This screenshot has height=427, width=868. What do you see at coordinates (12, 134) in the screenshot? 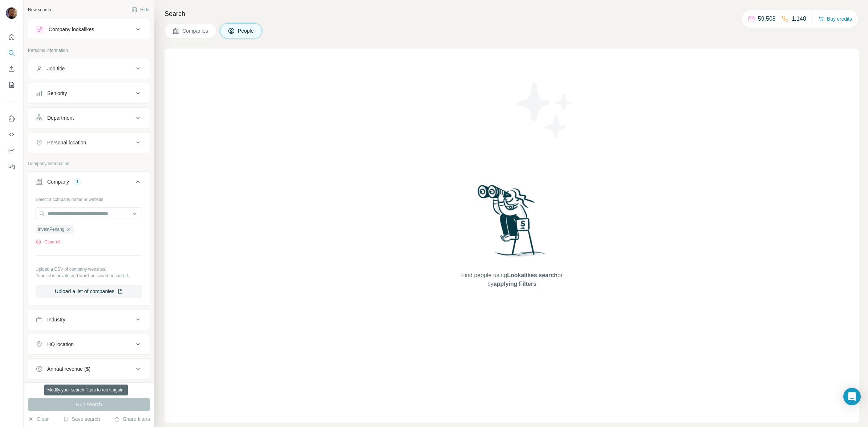
I see `button: Use Surfe API` at bounding box center [12, 134].